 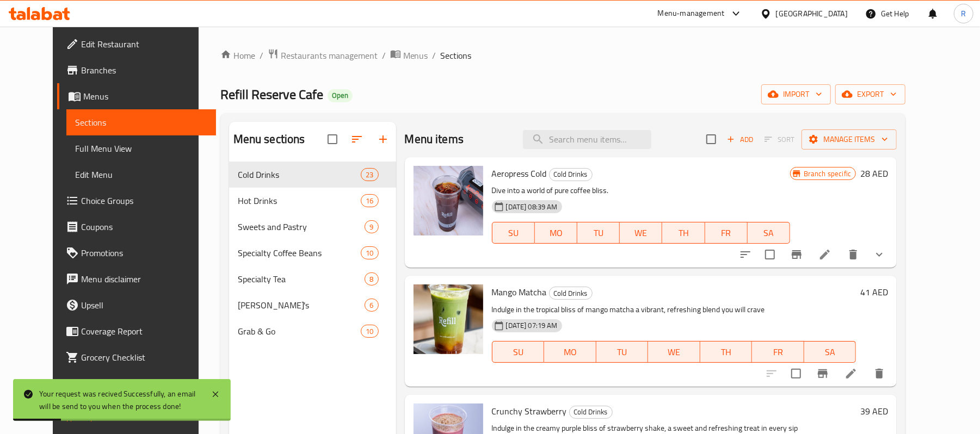 What do you see at coordinates (563, 55) in the screenshot?
I see `nav: breadcrumb` at bounding box center [563, 55].